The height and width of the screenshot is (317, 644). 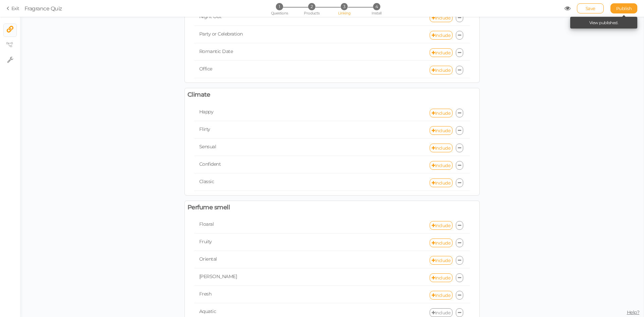 I want to click on span: Save, so click(x=591, y=8).